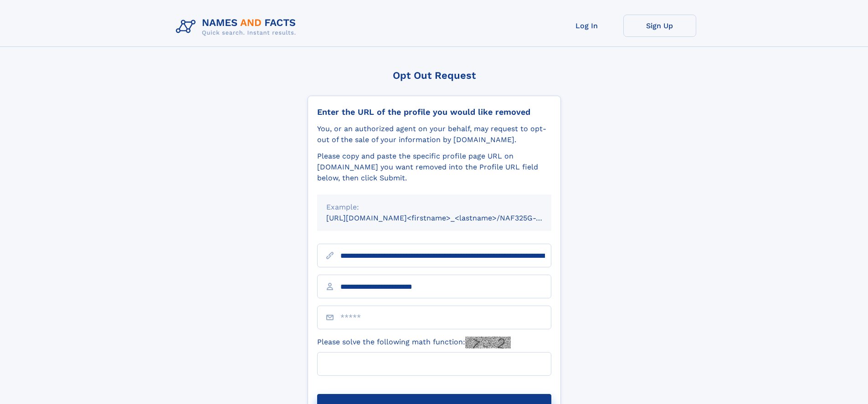 The height and width of the screenshot is (404, 868). Describe the element at coordinates (434, 75) in the screenshot. I see `div: Opt Out Request` at that location.